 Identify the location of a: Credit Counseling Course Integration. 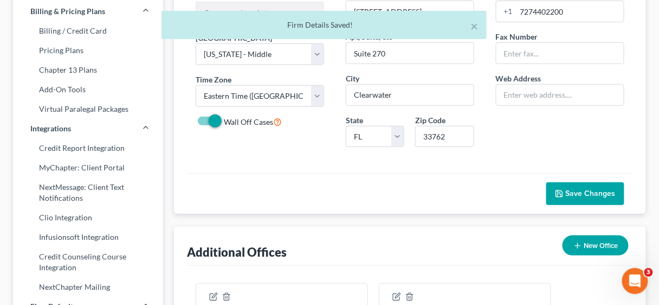
(88, 262).